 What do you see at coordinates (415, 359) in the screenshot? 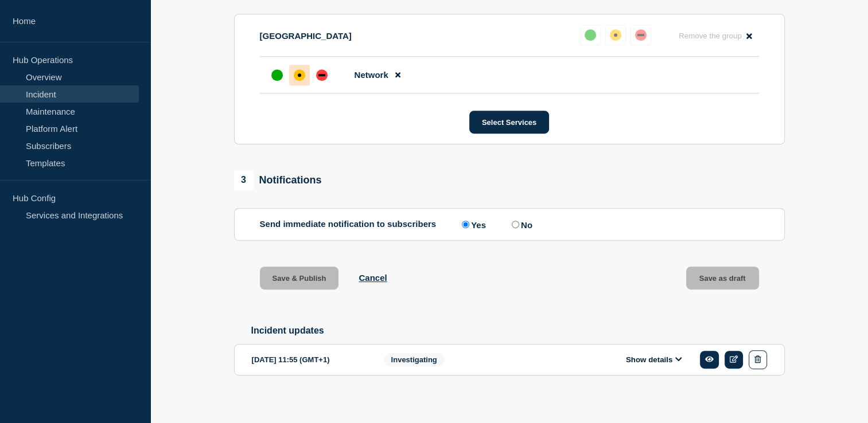
I see `span: Investigating` at bounding box center [415, 359].